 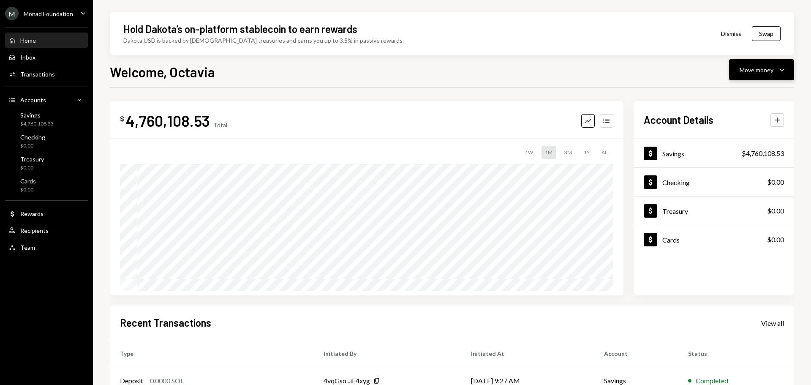 What do you see at coordinates (46, 100) in the screenshot?
I see `a: Accounts` at bounding box center [46, 100].